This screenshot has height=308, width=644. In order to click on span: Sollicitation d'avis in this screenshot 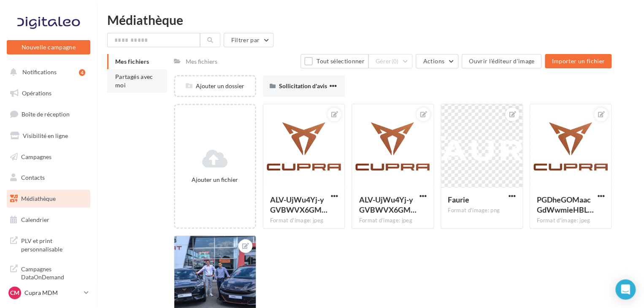, I will do `click(303, 86)`.